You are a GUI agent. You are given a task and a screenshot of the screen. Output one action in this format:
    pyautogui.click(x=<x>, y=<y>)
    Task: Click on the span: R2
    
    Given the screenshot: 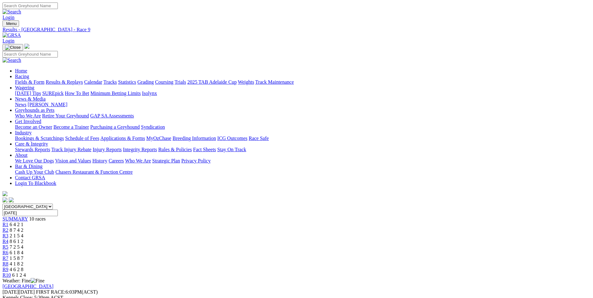 What is the action you would take?
    pyautogui.click(x=5, y=230)
    